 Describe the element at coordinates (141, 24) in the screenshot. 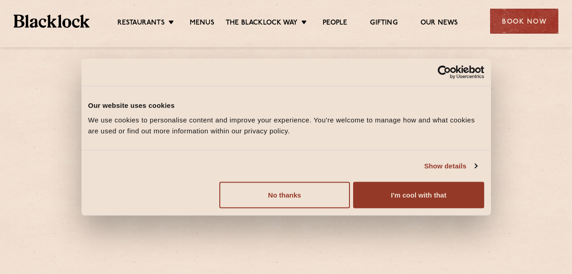

I see `a: Restaurants` at that location.